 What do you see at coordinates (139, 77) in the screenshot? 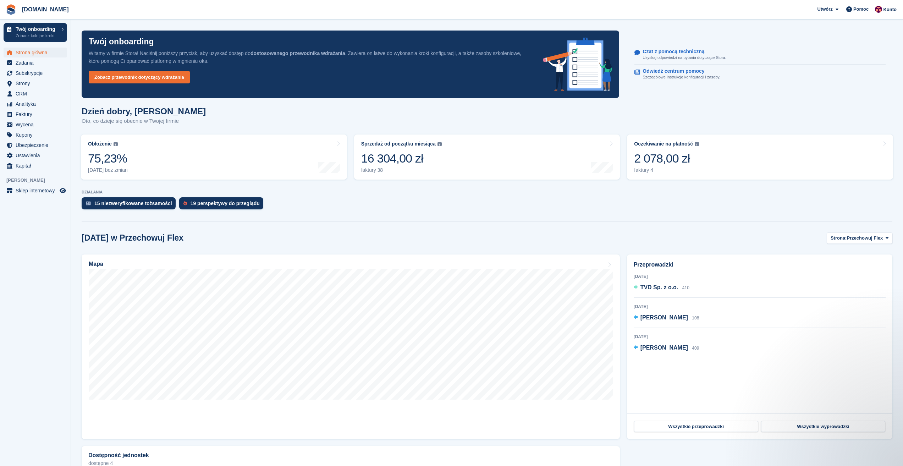
I see `a: Zobacz przewodnik dotyczący wdrażania` at bounding box center [139, 77].